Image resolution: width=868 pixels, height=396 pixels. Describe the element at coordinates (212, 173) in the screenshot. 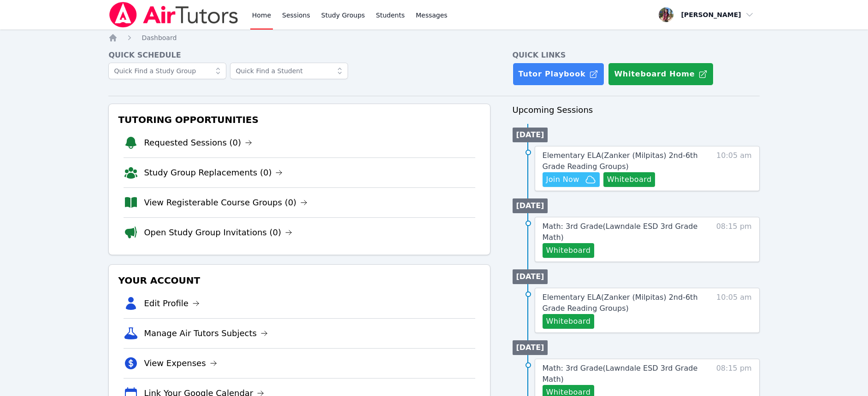

I see `a: Study Group Replacements (0)` at that location.